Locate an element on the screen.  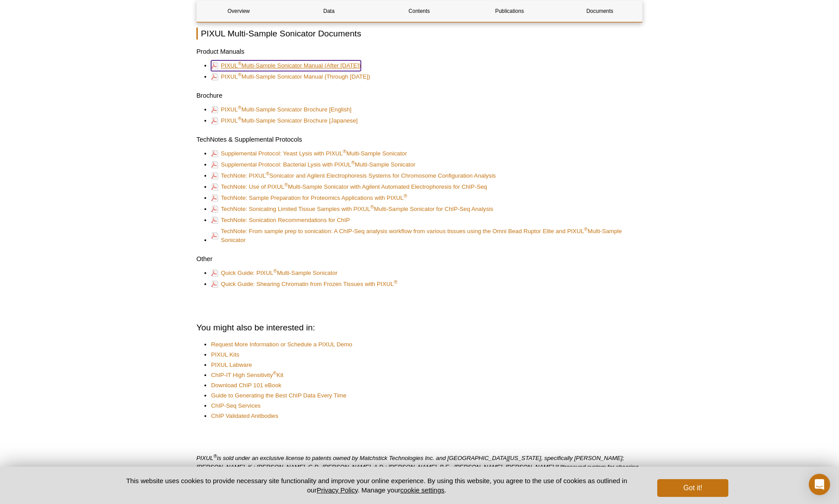
a: TechNote: Use of PIXUL®Multi-Sample Sonicator with Agilent Automated Electrophoresis for ChIP-Seq is located at coordinates (349, 187).